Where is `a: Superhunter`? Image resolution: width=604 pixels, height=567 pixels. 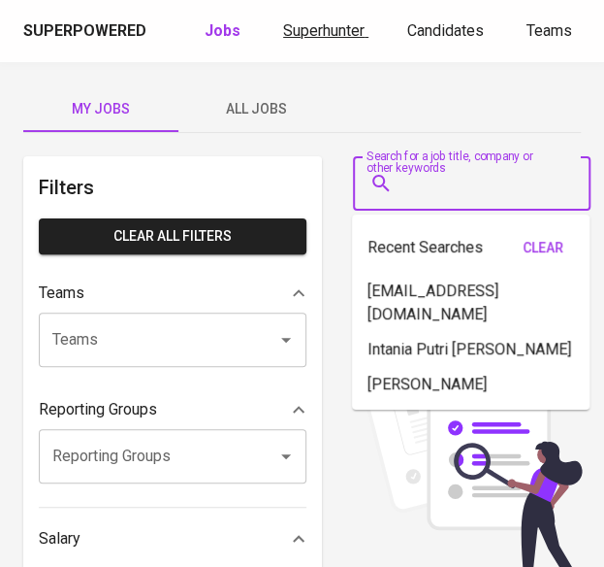
a: Superhunter is located at coordinates (326, 31).